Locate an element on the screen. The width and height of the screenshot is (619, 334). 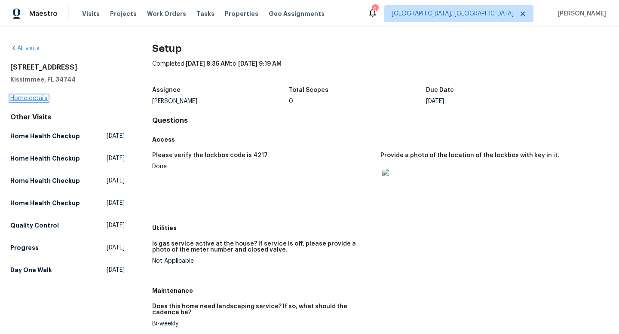
a: All visits is located at coordinates (25, 49).